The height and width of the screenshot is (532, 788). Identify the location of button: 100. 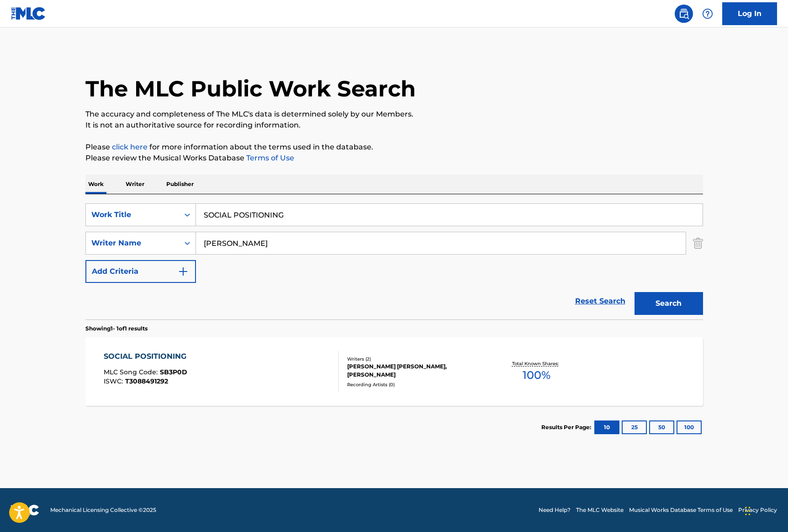
(689, 427).